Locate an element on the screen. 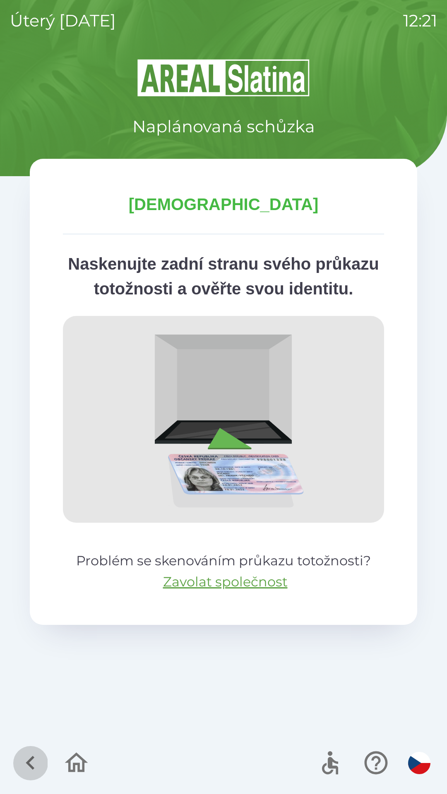 Image resolution: width=447 pixels, height=794 pixels. img: scan-id.png is located at coordinates (223, 419).